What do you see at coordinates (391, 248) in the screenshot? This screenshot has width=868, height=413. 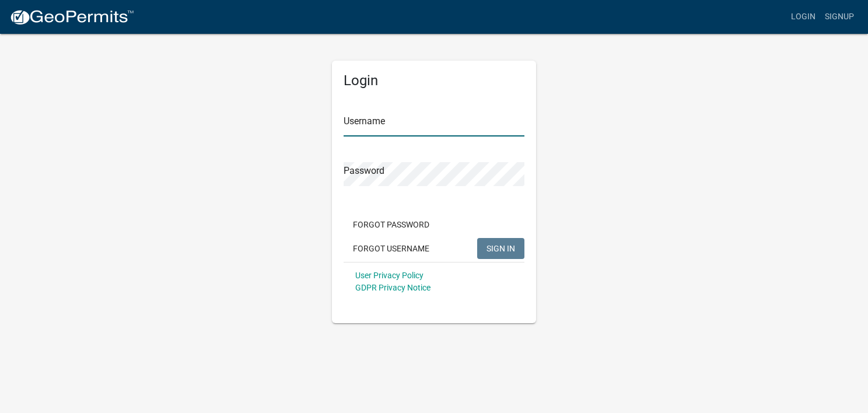 I see `button: Forgot Username` at bounding box center [391, 248].